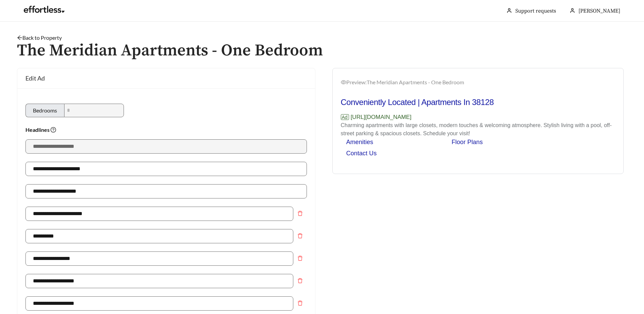 The width and height of the screenshot is (644, 314). Describe the element at coordinates (362, 153) in the screenshot. I see `a: Contact Us` at that location.